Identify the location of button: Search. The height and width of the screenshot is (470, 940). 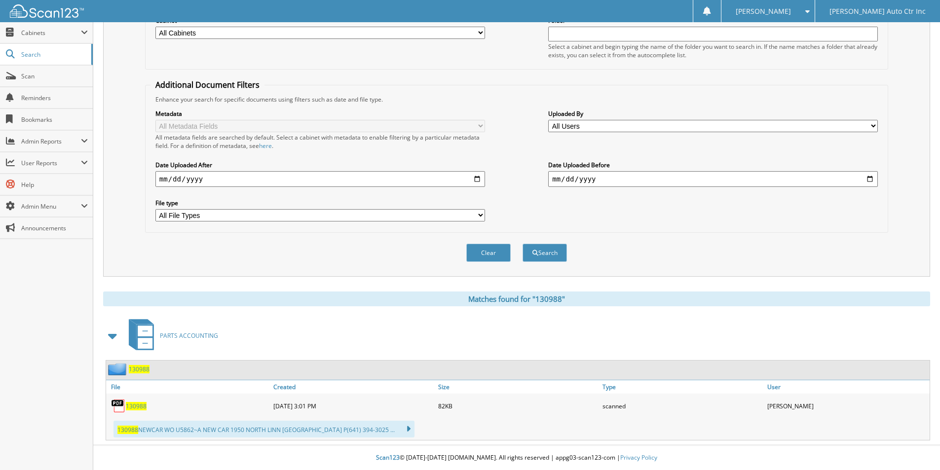
(545, 253).